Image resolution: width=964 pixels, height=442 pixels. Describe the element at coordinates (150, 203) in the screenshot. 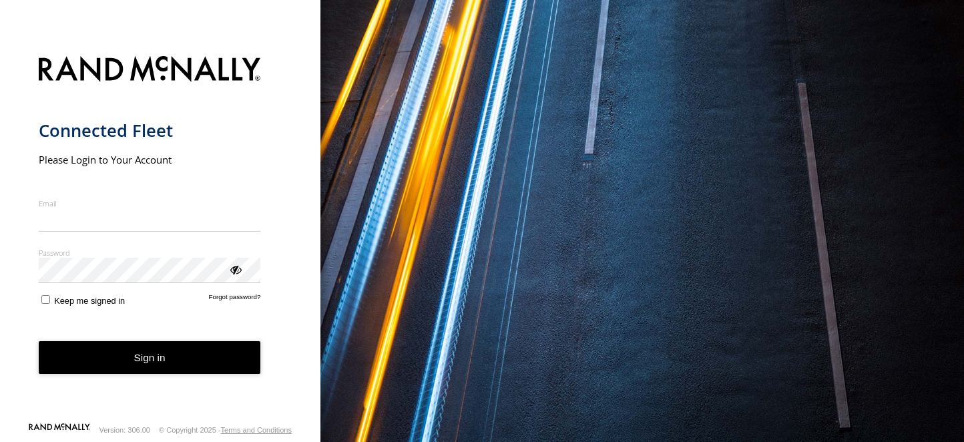

I see `label: Email` at that location.